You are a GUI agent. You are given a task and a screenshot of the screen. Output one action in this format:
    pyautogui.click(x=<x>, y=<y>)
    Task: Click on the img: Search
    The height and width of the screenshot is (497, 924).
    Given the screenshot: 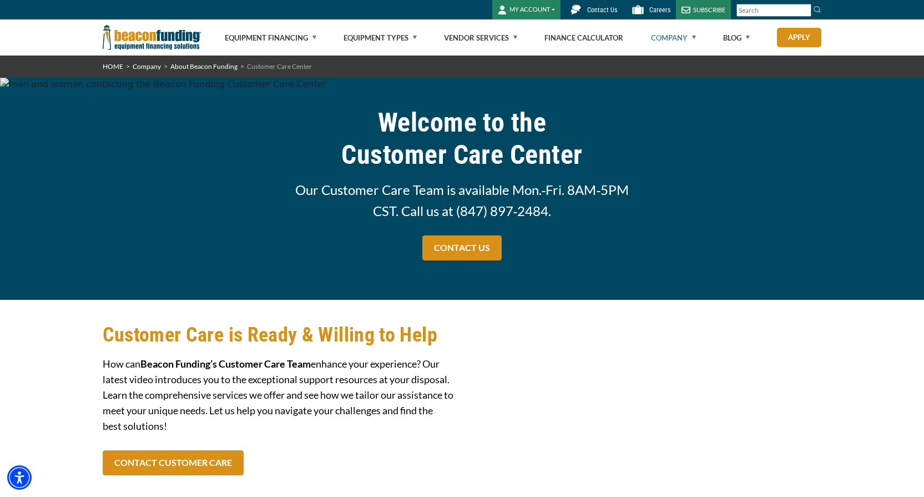 What is the action you would take?
    pyautogui.click(x=817, y=9)
    